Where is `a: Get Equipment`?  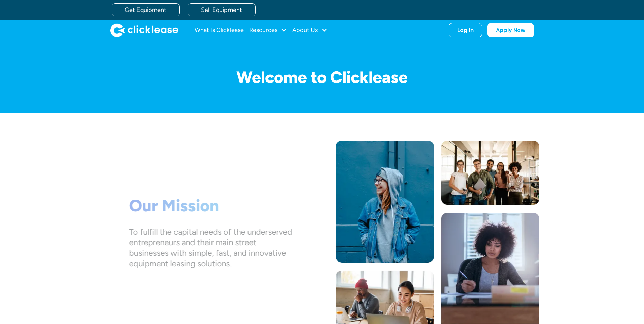 a: Get Equipment is located at coordinates (146, 10).